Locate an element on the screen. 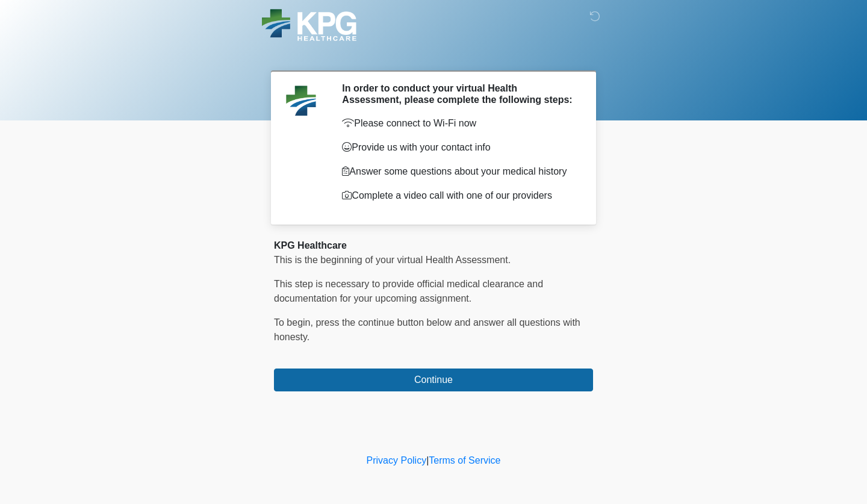  span: This step is necessary to provide official medical clearance and documentation for your upcoming ... is located at coordinates (408, 291).